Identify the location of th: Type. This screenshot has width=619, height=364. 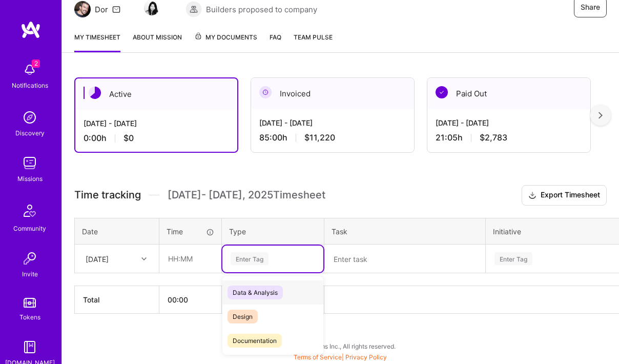
(273, 231).